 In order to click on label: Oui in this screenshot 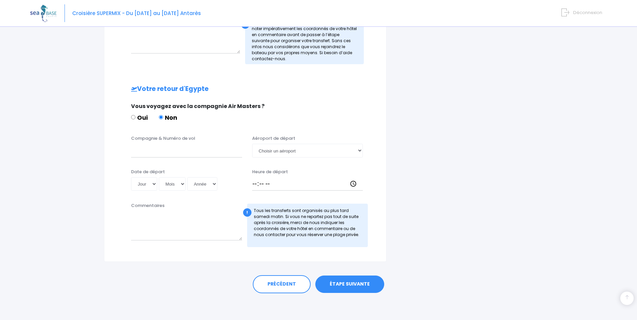, I will do `click(139, 117)`.